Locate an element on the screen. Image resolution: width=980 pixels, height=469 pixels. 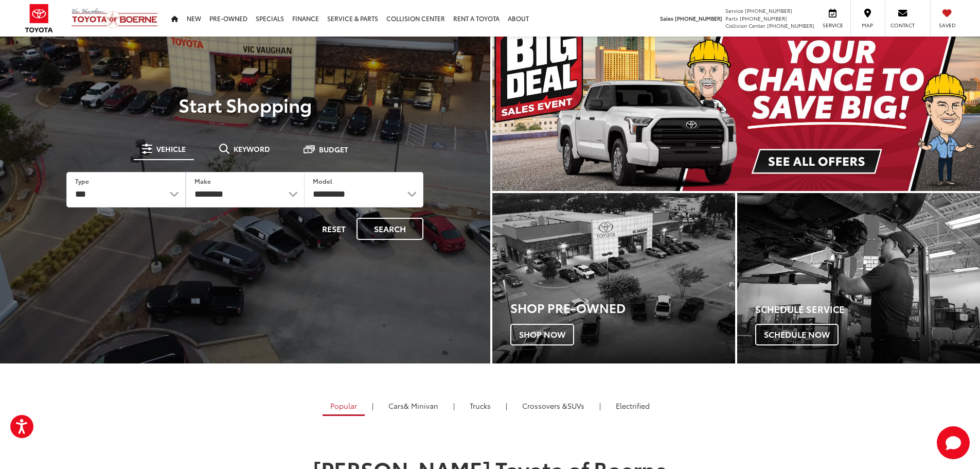
span: Map is located at coordinates (867, 25).